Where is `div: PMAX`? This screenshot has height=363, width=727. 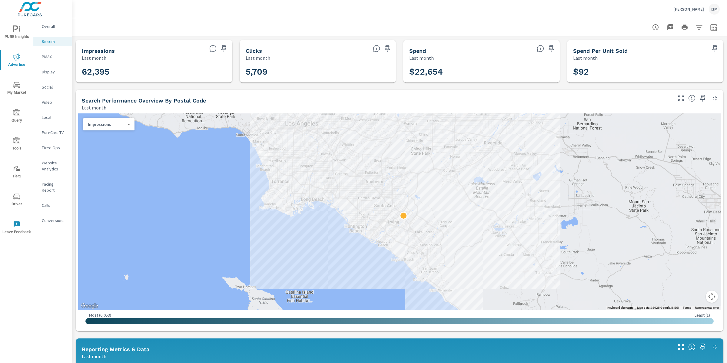
div: PMAX is located at coordinates (52, 57).